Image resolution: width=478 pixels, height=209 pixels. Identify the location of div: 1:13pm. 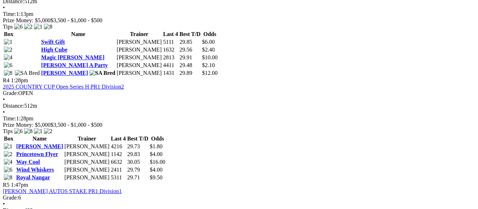
(239, 14).